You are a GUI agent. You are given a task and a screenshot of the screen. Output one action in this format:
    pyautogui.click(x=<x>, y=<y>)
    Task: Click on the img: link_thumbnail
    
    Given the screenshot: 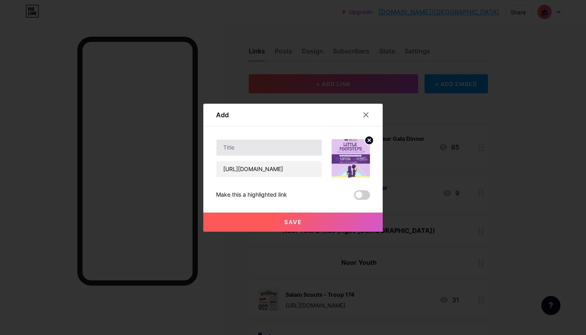 What is the action you would take?
    pyautogui.click(x=351, y=158)
    